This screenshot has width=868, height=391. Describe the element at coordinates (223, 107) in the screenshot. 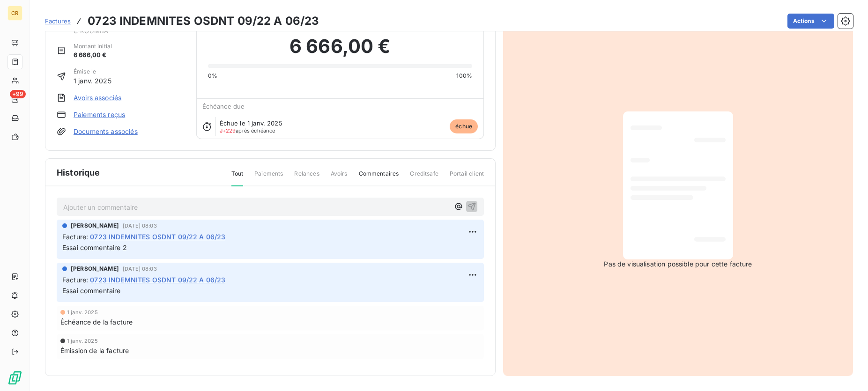

I see `span: Échéance due` at that location.